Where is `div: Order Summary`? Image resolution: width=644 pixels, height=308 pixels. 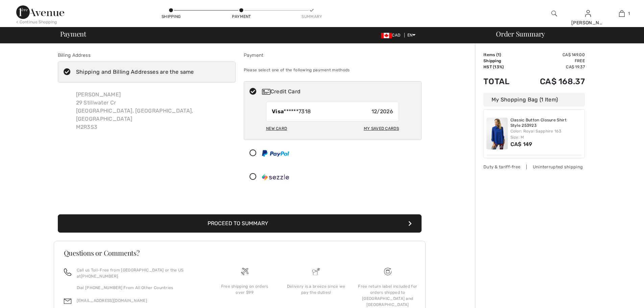
div: Order Summary is located at coordinates (564, 34).